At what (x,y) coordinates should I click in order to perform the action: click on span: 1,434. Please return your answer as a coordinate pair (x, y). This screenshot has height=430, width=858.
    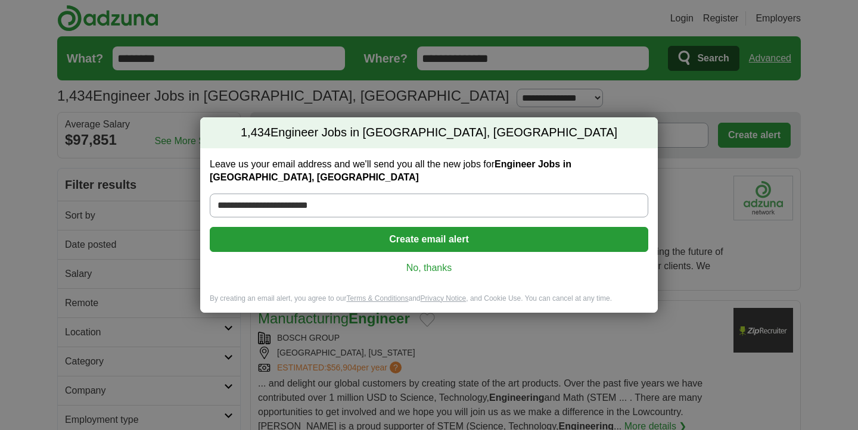
    Looking at the image, I should click on (256, 133).